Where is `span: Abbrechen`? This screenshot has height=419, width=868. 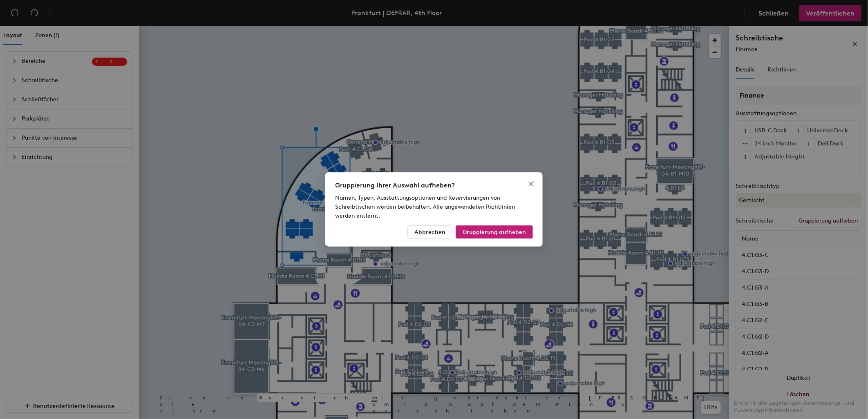
span: Abbrechen is located at coordinates (430, 232).